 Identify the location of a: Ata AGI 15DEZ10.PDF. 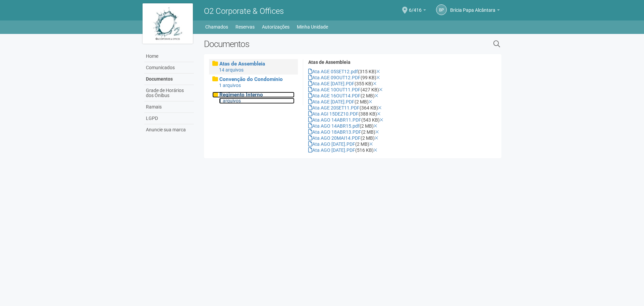
(333, 114).